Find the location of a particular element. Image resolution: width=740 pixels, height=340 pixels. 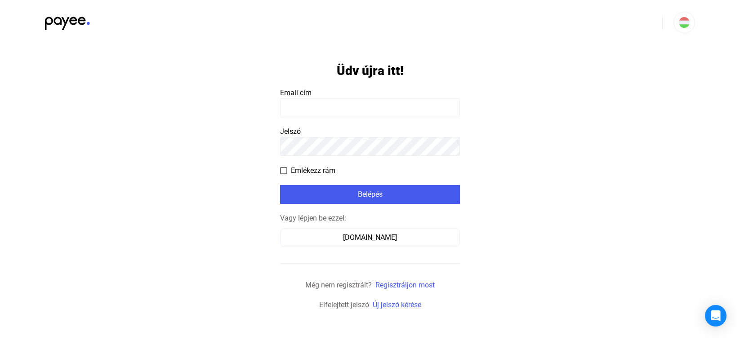

div: Belépés is located at coordinates (370, 195).